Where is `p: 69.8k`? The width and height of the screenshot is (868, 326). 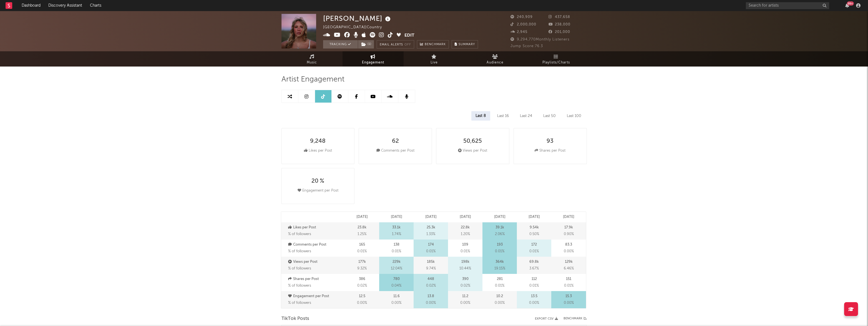
p: 69.8k is located at coordinates (534, 262).